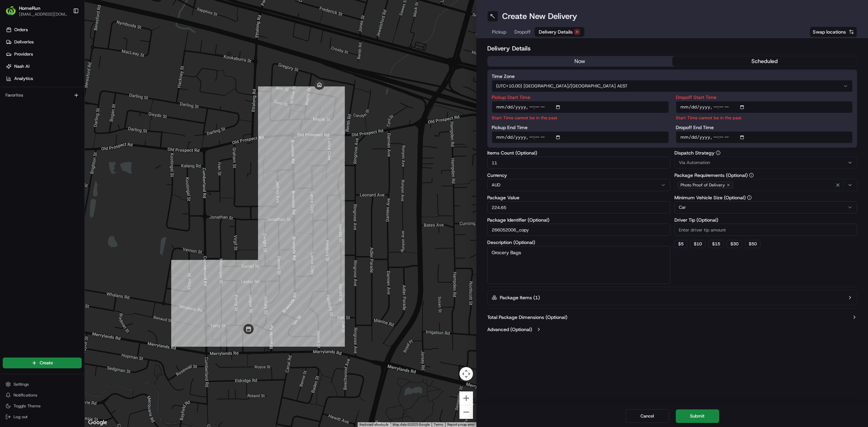  I want to click on a: Providers, so click(43, 54).